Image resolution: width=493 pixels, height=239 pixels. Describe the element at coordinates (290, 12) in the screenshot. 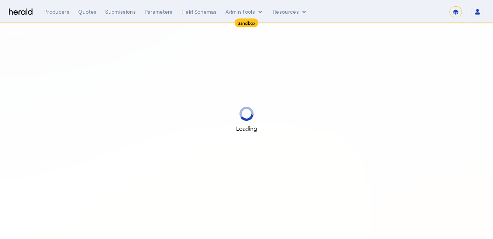

I see `button: Resources dropdown menu` at that location.